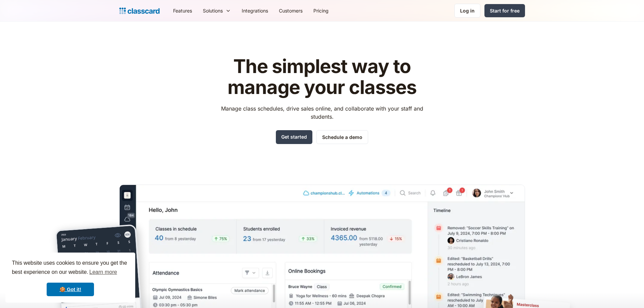 Image resolution: width=644 pixels, height=308 pixels. I want to click on div: Start for free, so click(505, 11).